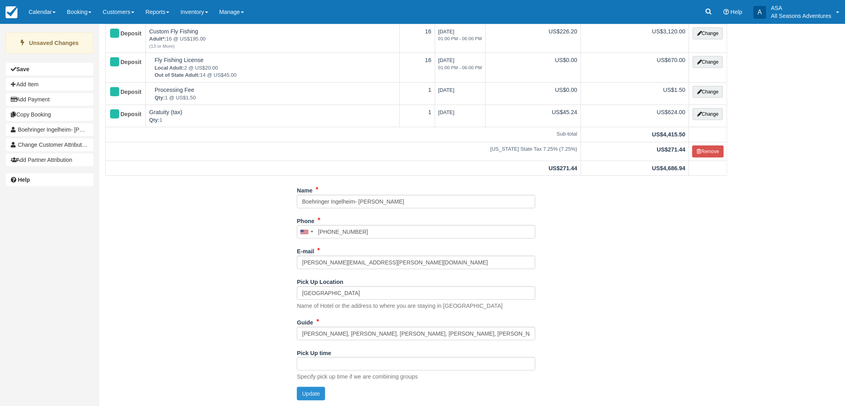 The image size is (845, 406). Describe the element at coordinates (273, 116) in the screenshot. I see `td: Gratuity (tax)` at that location.